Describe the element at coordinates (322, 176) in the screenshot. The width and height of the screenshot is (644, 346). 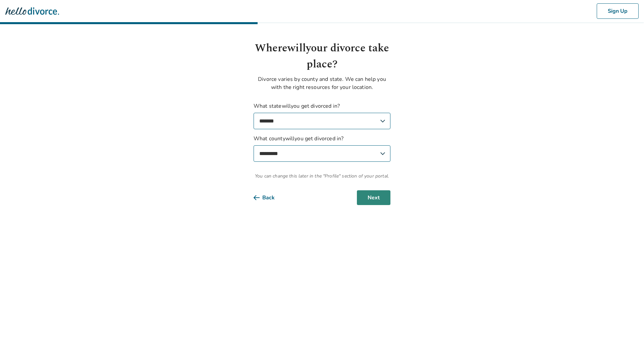
I see `span: You can change this later in the "Profile" section of your portal.` at that location.